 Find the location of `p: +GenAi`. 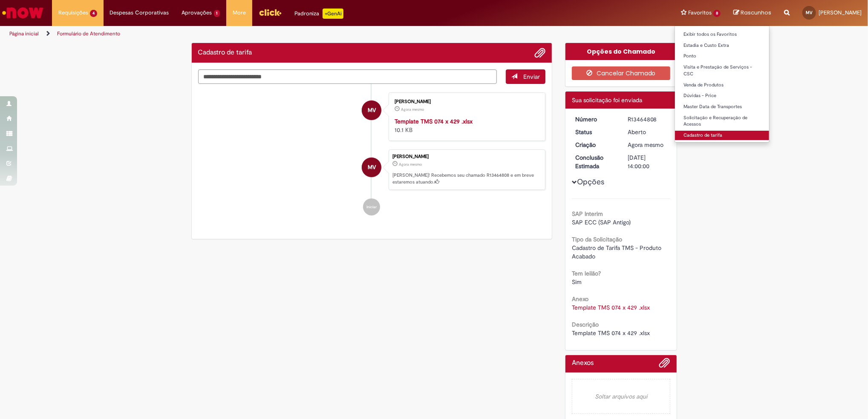

p: +GenAi is located at coordinates (333, 13).